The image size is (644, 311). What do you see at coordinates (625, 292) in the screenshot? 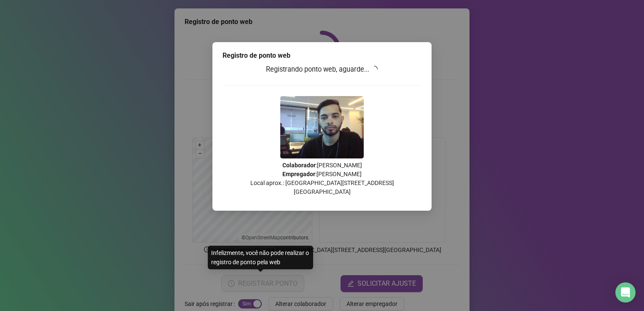
I see `div: Open Intercom Messenger` at bounding box center [625, 292].